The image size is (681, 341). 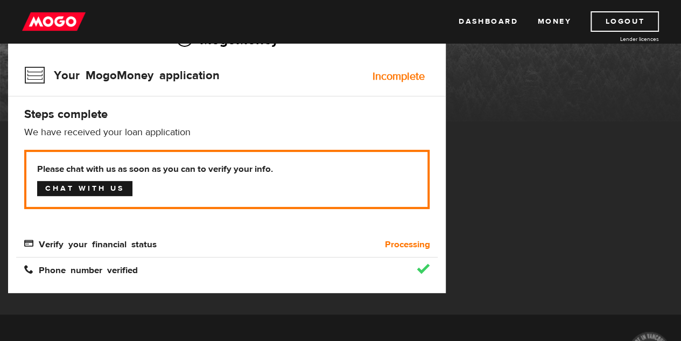 I want to click on h3: Your MogoMoney application, so click(x=122, y=75).